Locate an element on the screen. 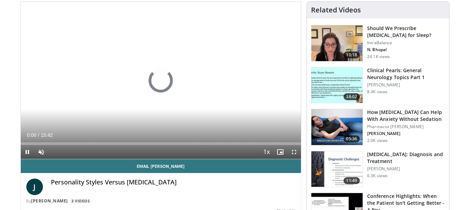 The height and width of the screenshot is (210, 470). img: f7087805-6d6d-4f4e-b7c8-917543aa9d8d.150x105_q85_crop-smart_upscale.jpg is located at coordinates (337, 43).